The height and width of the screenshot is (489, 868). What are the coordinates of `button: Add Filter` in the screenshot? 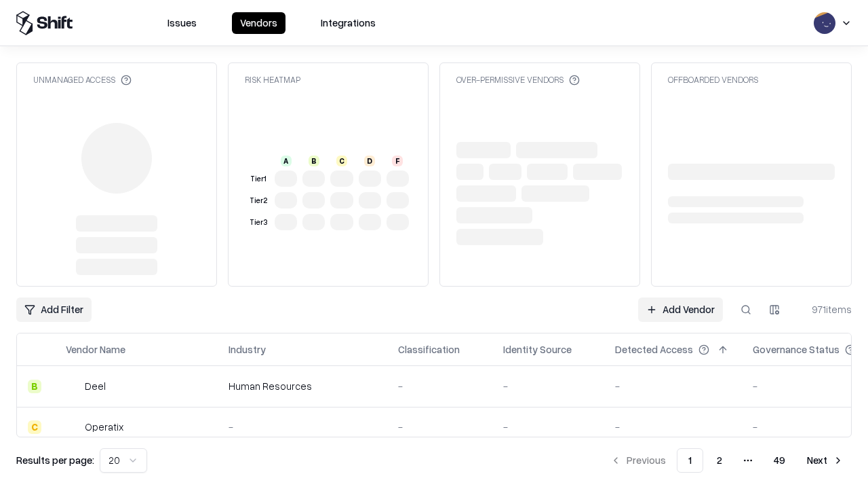 It's located at (54, 310).